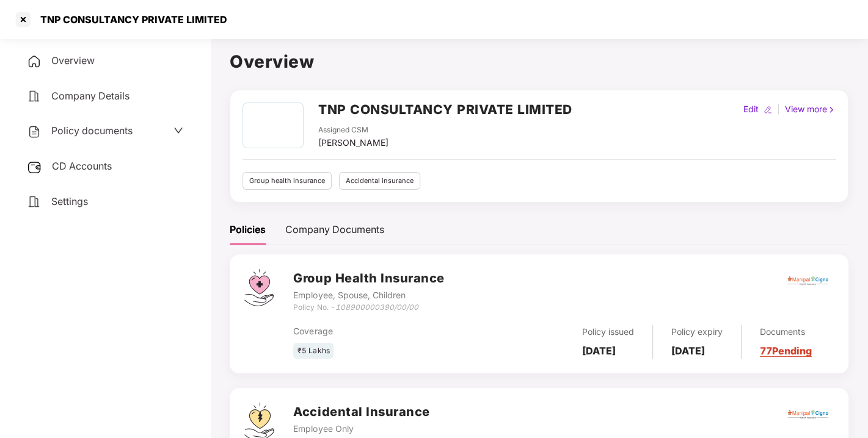 The image size is (868, 438). Describe the element at coordinates (82, 166) in the screenshot. I see `span: CD Accounts` at that location.